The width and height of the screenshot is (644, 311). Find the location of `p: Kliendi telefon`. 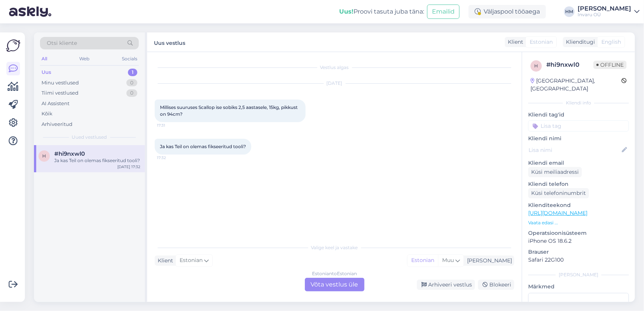

p: Kliendi telefon is located at coordinates (578, 184).